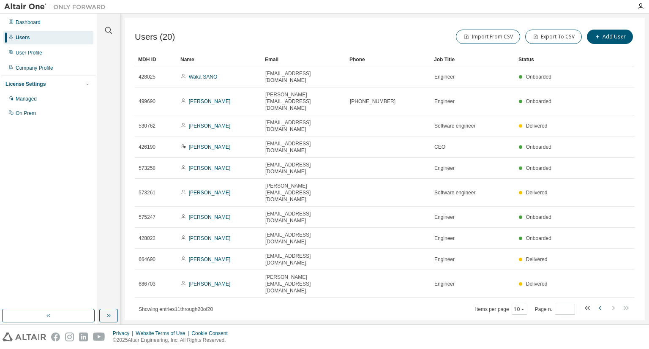 The width and height of the screenshot is (649, 349). Describe the element at coordinates (219, 60) in the screenshot. I see `div: Name` at that location.